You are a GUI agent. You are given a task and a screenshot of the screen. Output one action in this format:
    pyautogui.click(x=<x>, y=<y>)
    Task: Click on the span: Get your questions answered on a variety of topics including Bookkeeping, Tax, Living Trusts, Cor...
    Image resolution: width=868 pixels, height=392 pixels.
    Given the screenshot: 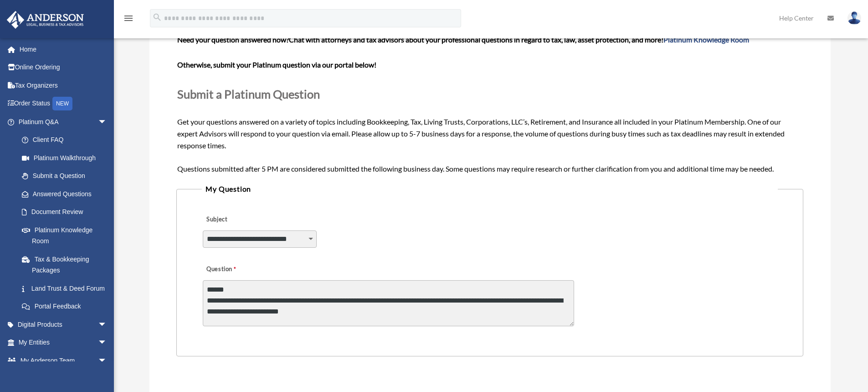 What is the action you would take?
    pyautogui.click(x=489, y=103)
    